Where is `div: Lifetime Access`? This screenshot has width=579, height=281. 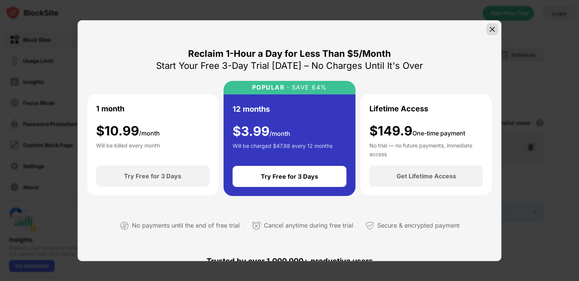
div: Lifetime Access is located at coordinates (398, 109).